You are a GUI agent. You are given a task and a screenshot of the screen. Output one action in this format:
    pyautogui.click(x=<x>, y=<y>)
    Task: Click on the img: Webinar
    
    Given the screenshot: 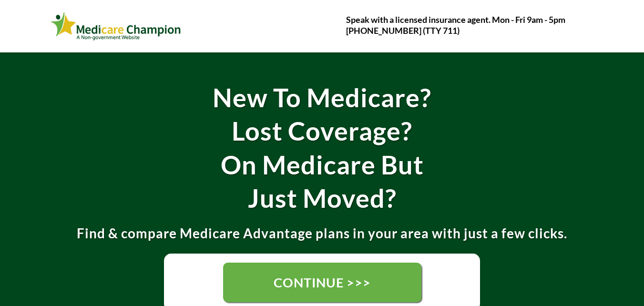 What is the action you would take?
    pyautogui.click(x=116, y=26)
    